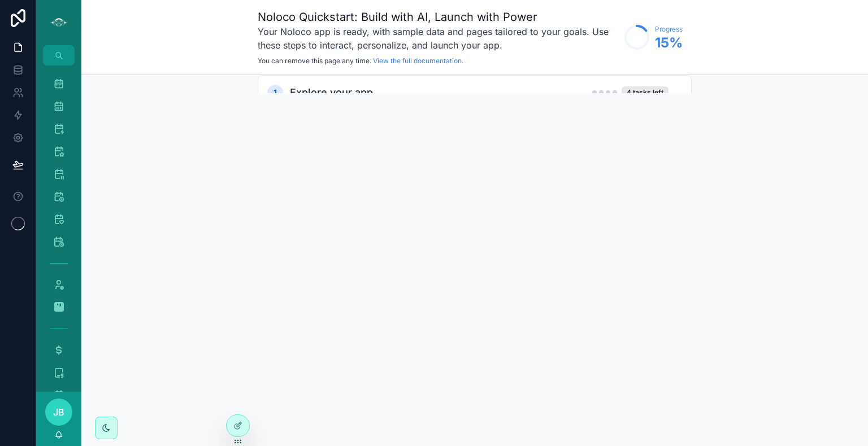 The image size is (868, 446). What do you see at coordinates (59, 412) in the screenshot?
I see `span: JB` at bounding box center [59, 412].